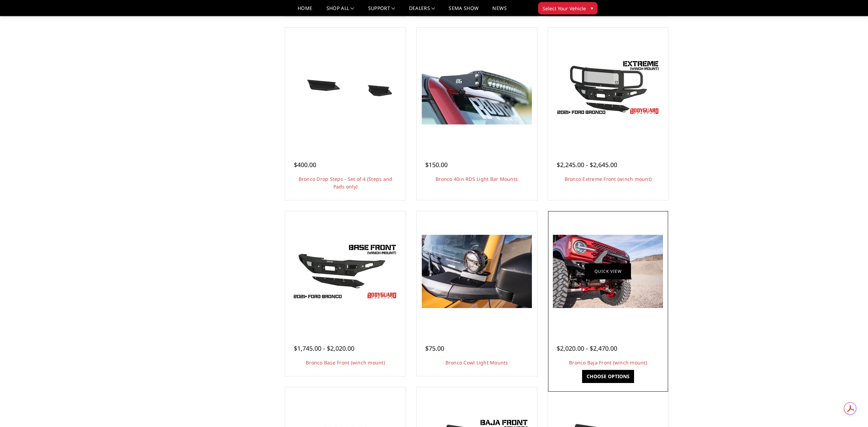 The height and width of the screenshot is (427, 868). I want to click on span: $2,020.00 - $2,470.00, so click(587, 349).